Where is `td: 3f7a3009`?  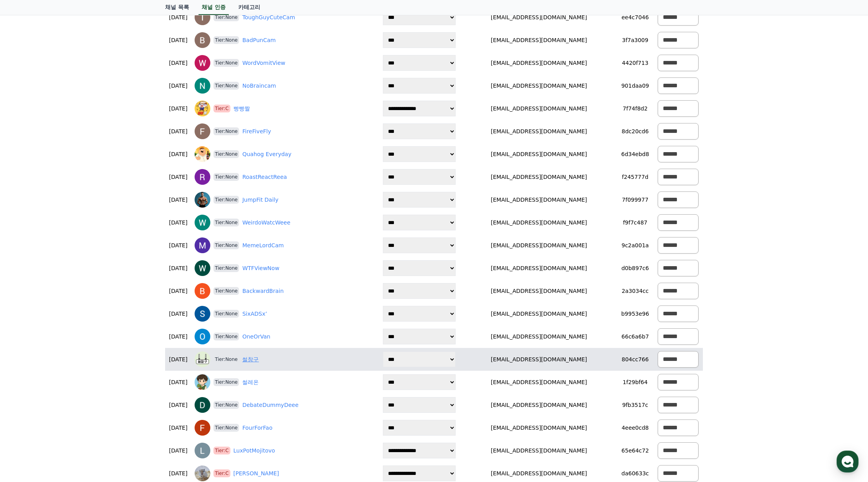 td: 3f7a3009 is located at coordinates (636, 40).